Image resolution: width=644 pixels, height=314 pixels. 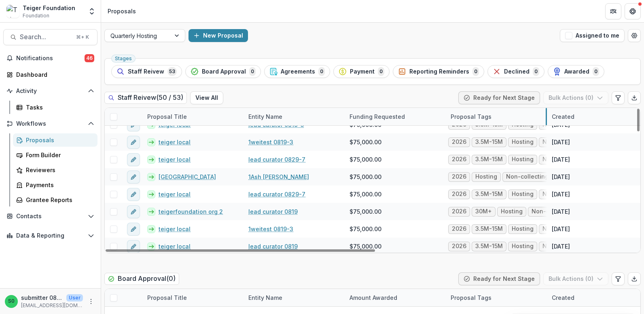 What do you see at coordinates (50, 216) in the screenshot?
I see `span: Contacts` at bounding box center [50, 216].